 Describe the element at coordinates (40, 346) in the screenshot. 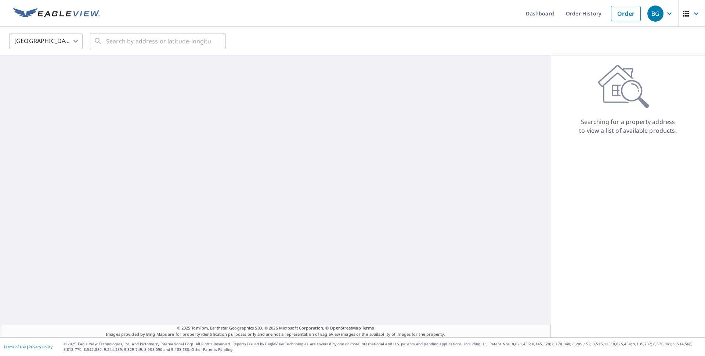

I see `a: Privacy Policy` at that location.